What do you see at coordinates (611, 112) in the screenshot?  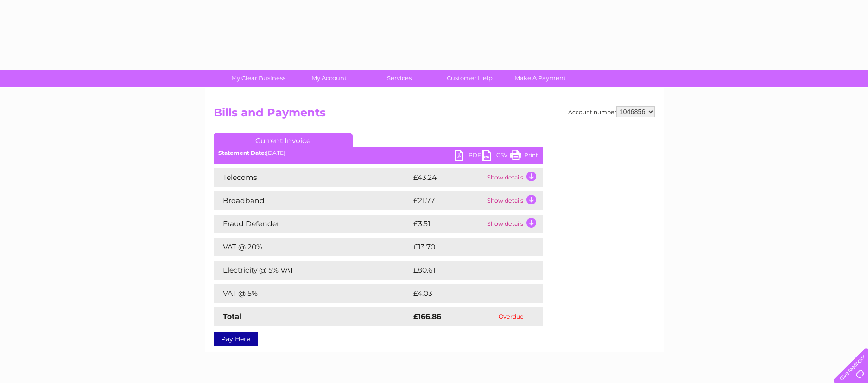 I see `div: Account number` at bounding box center [611, 112].